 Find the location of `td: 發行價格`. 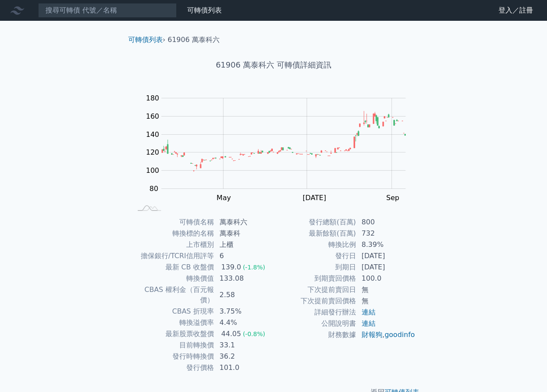

td: 發行價格 is located at coordinates (173, 368).